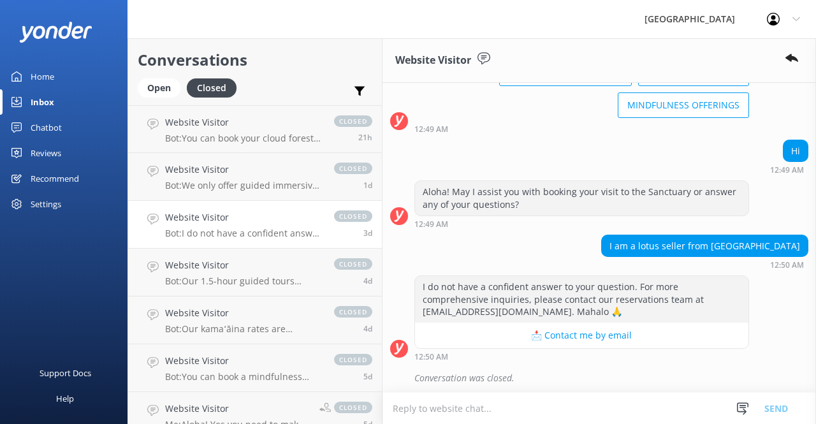  I want to click on span: Aug 28 2025 03:47am (UTC -10:00) Pacific/Honolulu, so click(368, 280).